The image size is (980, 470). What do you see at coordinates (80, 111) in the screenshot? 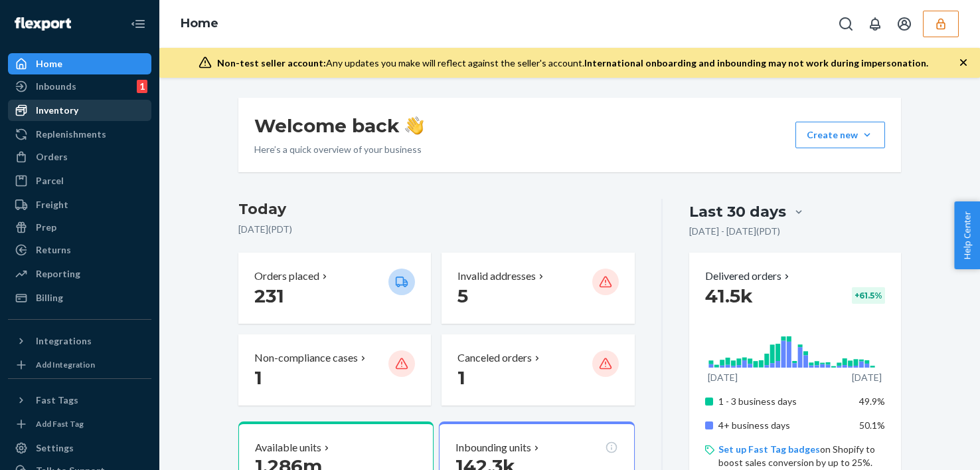
I see `a: Inventory` at bounding box center [80, 111].